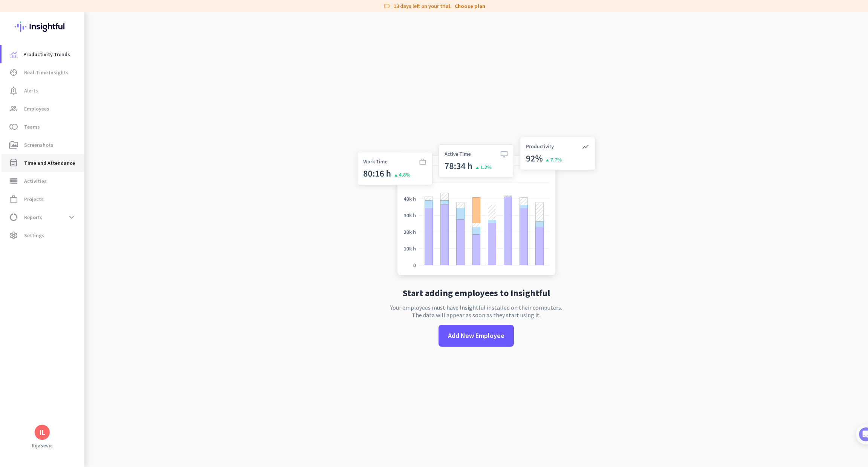 This screenshot has height=467, width=868. What do you see at coordinates (14, 127) in the screenshot?
I see `i: toll` at bounding box center [14, 127].